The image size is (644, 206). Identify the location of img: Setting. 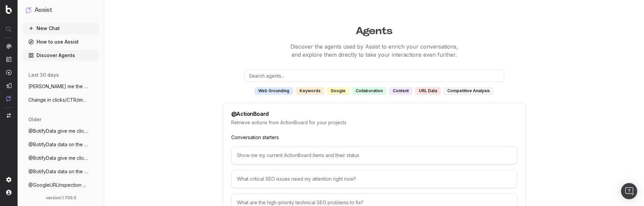
(9, 180).